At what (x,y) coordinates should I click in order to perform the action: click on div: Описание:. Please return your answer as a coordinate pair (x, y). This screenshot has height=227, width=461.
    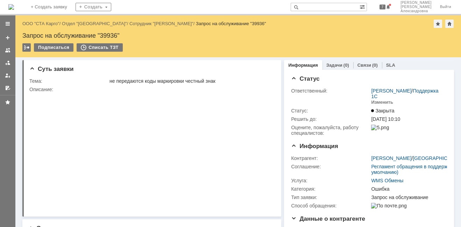
    Looking at the image, I should click on (151, 90).